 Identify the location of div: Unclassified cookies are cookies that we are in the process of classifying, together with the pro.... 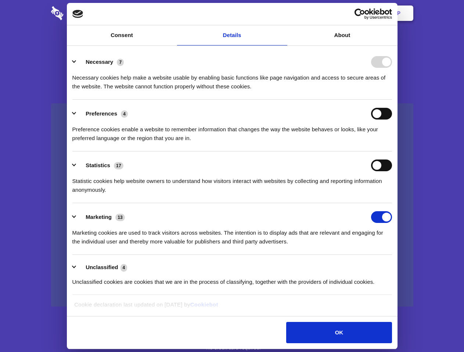
(232, 279).